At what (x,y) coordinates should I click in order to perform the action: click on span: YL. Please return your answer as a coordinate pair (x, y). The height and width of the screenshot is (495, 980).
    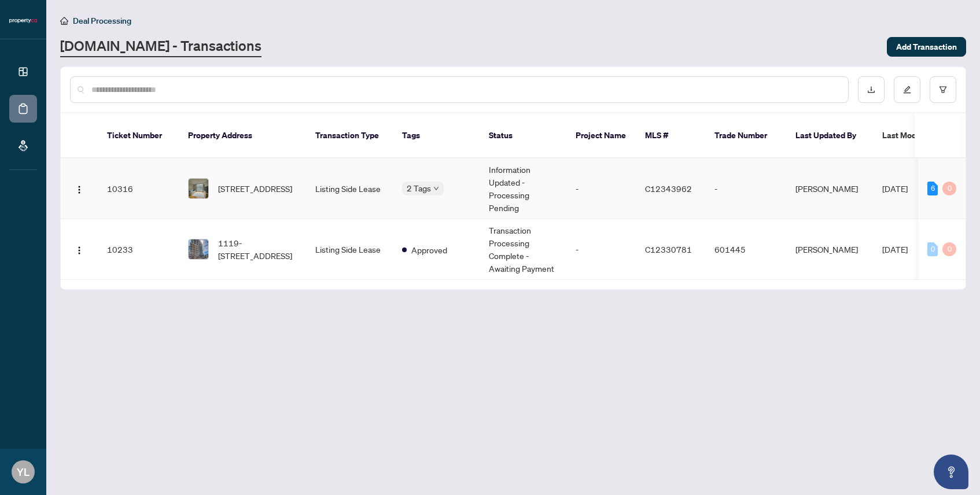
    Looking at the image, I should click on (23, 472).